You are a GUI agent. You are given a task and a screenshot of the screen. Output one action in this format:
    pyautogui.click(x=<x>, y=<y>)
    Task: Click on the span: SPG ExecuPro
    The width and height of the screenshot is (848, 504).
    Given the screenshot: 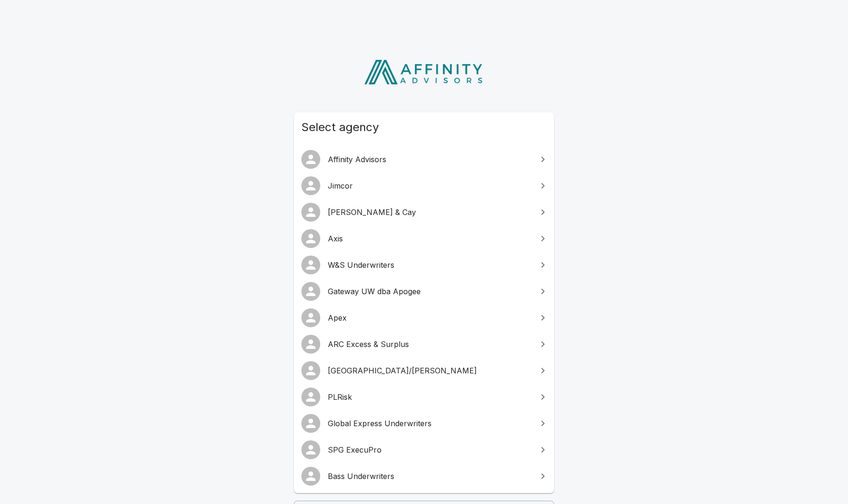 What is the action you would take?
    pyautogui.click(x=430, y=449)
    